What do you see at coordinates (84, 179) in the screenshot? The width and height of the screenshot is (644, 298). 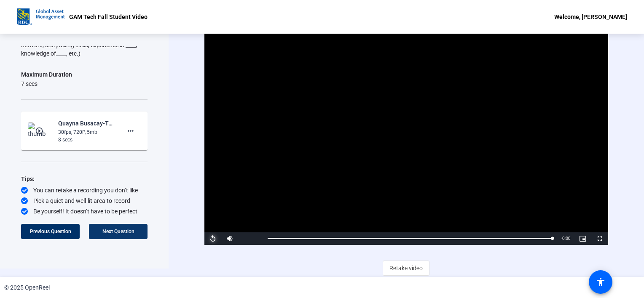 I see `div: Tips:` at bounding box center [84, 179].